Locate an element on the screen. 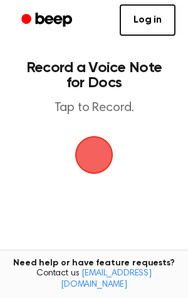 This screenshot has width=188, height=298. button: Beep Logo is located at coordinates (94, 155).